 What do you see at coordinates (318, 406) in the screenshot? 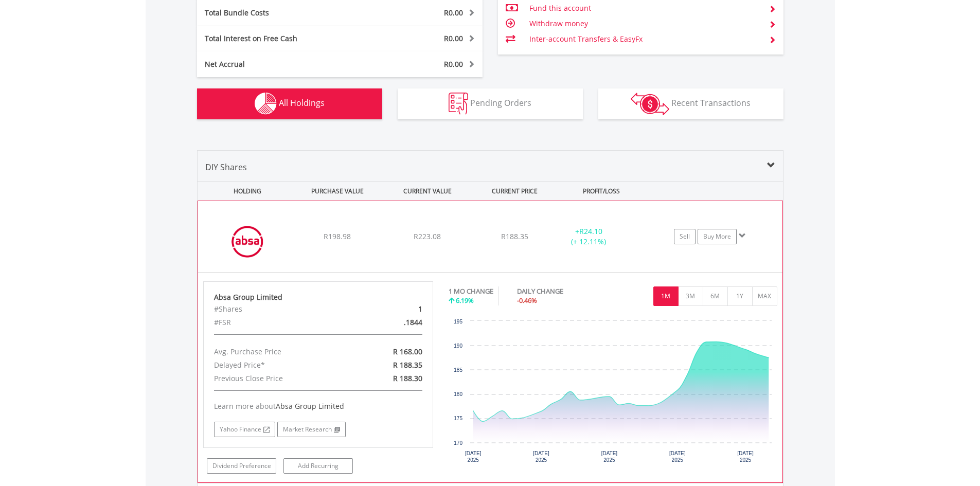
I see `div: Learn more about` at bounding box center [318, 406].